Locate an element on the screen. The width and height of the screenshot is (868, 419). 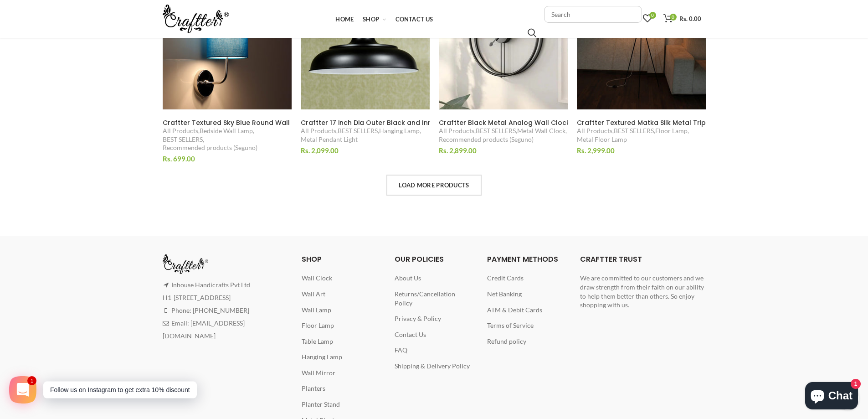
span: Floor Lamp is located at coordinates (317, 325).